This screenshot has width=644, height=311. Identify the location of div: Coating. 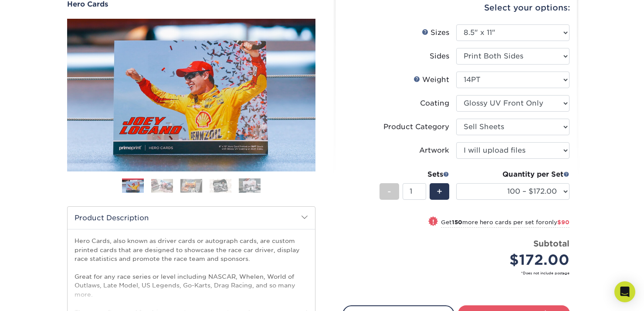
(434, 103).